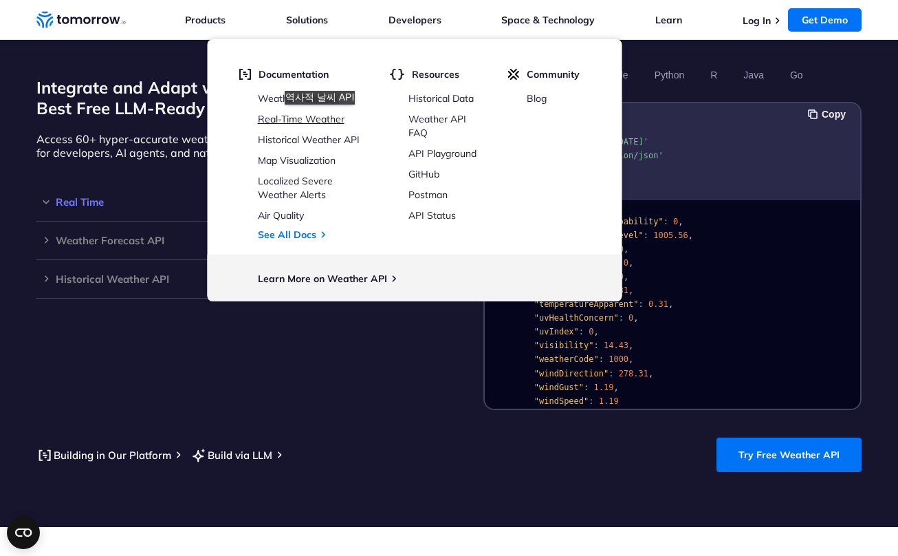  Describe the element at coordinates (397, 74) in the screenshot. I see `img: brackets.svg` at that location.